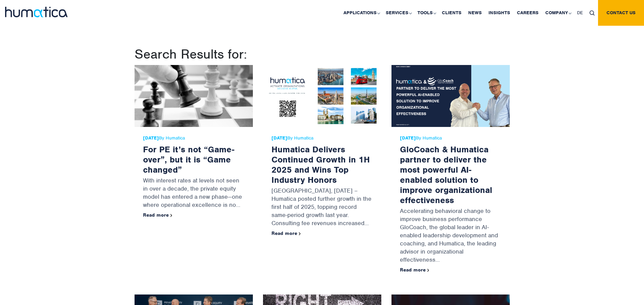  Describe the element at coordinates (321, 165) in the screenshot. I see `a: Humatica Delivers Continued Growth in 1H 2025 and Wins Top Industry Honors` at that location.